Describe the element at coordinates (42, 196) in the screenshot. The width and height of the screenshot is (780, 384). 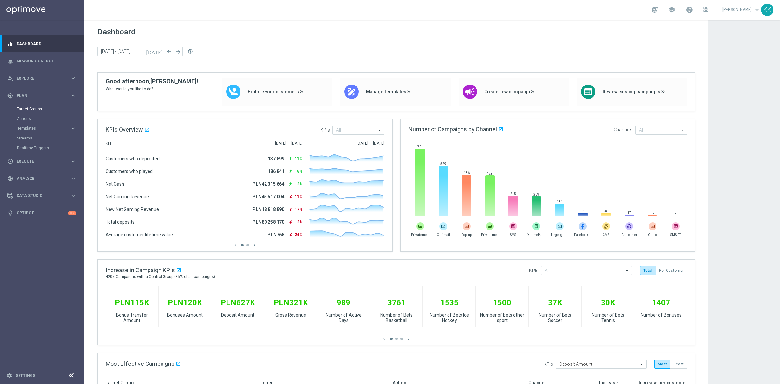
I see `div: Data Studio keyboard_arrow_right` at that location.